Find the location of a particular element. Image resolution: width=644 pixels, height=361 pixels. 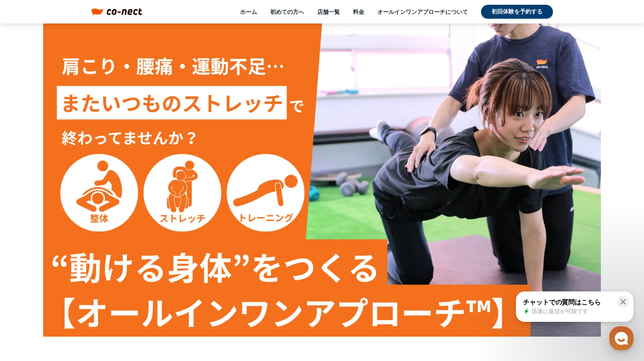

a: ホーム is located at coordinates (248, 12).